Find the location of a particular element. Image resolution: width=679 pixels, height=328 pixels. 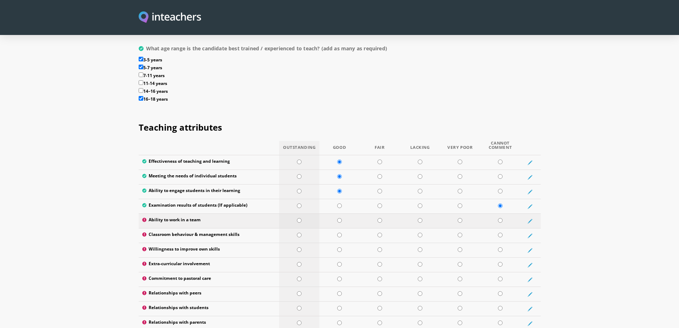

span: Teaching attributes is located at coordinates (180, 127).